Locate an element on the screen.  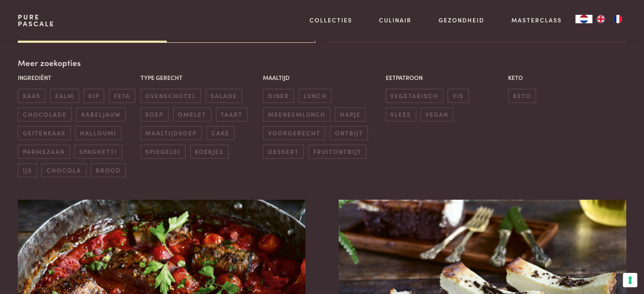
span: meeneemlunch is located at coordinates (296, 114).